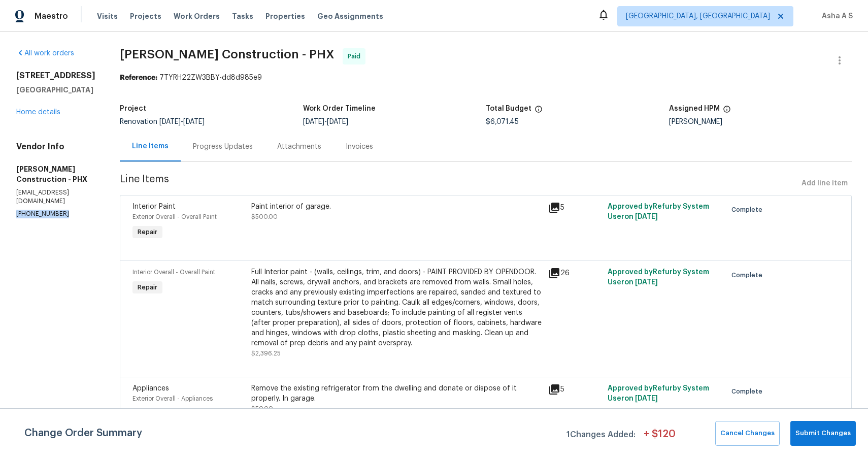 This screenshot has width=868, height=457. Describe the element at coordinates (396, 308) in the screenshot. I see `div: Full Interior paint - (walls, ceilings, trim, and doors) - PAINT PROVIDED BY OPENDOOR. All nails,...` at that location.